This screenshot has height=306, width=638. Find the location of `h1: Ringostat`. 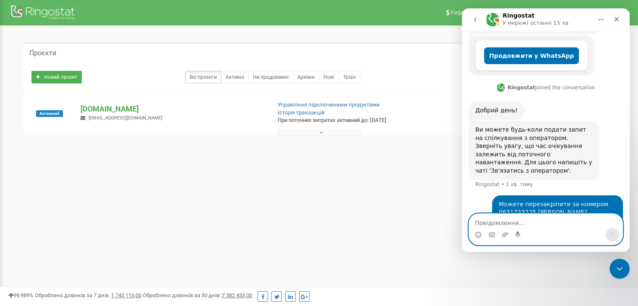

h1: Ringostat is located at coordinates (57, 7).